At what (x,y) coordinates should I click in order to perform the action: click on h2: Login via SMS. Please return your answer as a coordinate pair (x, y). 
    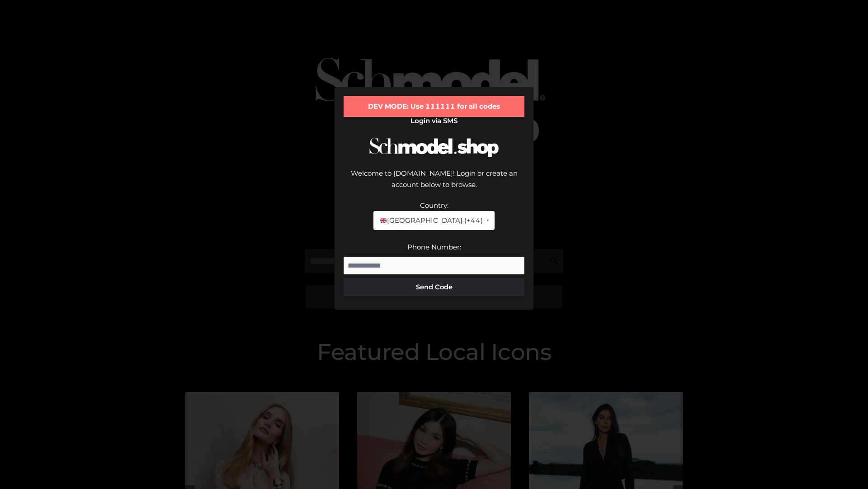
    Looking at the image, I should click on (434, 121).